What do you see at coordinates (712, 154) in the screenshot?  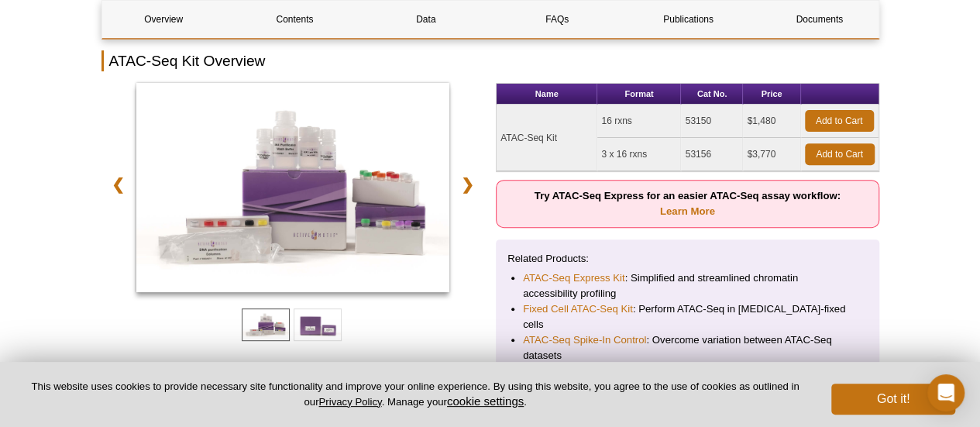 I see `td: 53156` at bounding box center [712, 154].